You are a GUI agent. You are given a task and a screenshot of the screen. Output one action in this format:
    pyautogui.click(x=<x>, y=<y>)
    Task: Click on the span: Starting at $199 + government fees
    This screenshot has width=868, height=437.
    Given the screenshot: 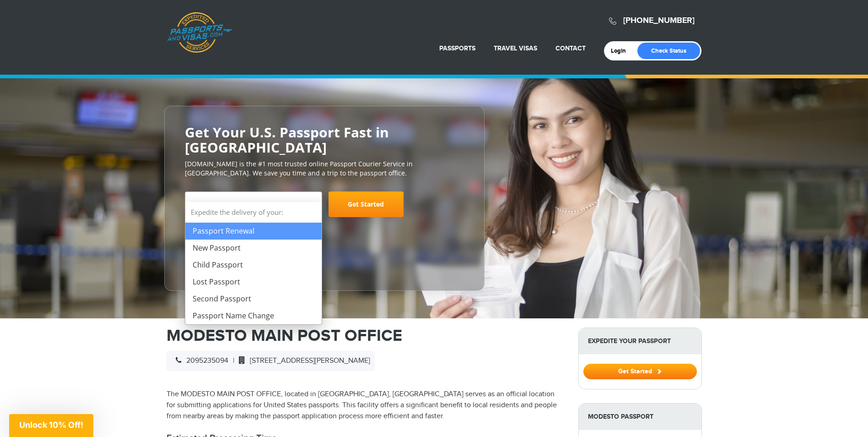 What is the action you would take?
    pyautogui.click(x=324, y=226)
    